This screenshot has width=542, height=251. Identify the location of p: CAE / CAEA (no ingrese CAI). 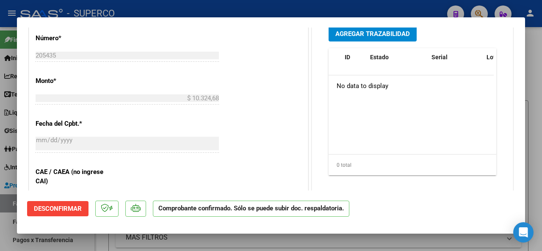
(75, 177).